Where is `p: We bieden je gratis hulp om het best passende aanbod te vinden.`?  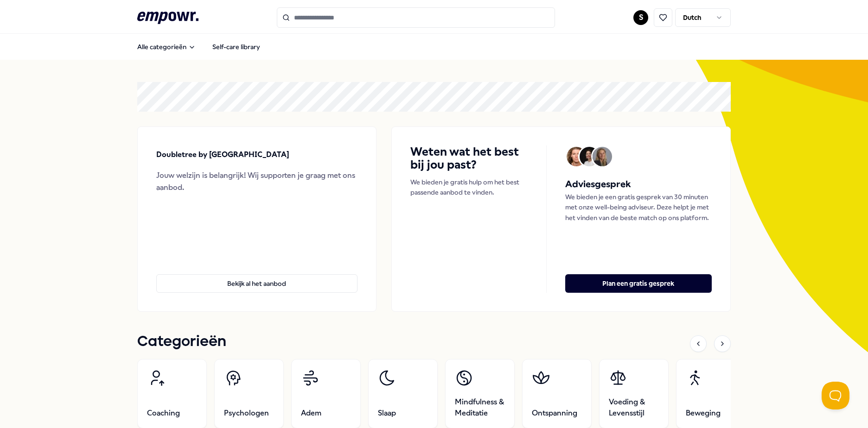 p: We bieden je gratis hulp om het best passende aanbod te vinden. is located at coordinates (469, 188).